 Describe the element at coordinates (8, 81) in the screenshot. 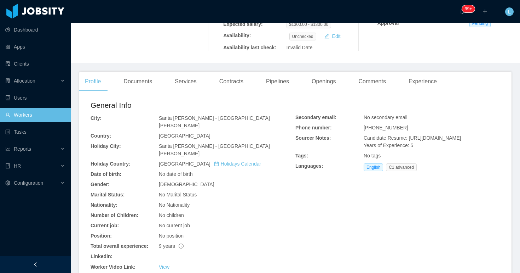

I see `i: icon: solution` at that location.